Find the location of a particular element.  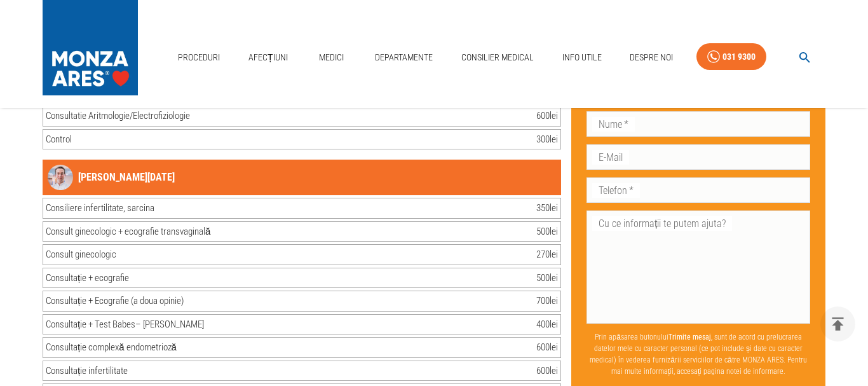

img: Dr. Radu Ignat is located at coordinates (60, 178).